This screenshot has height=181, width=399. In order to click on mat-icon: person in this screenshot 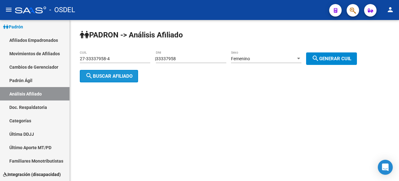, I will do `click(390, 10)`.